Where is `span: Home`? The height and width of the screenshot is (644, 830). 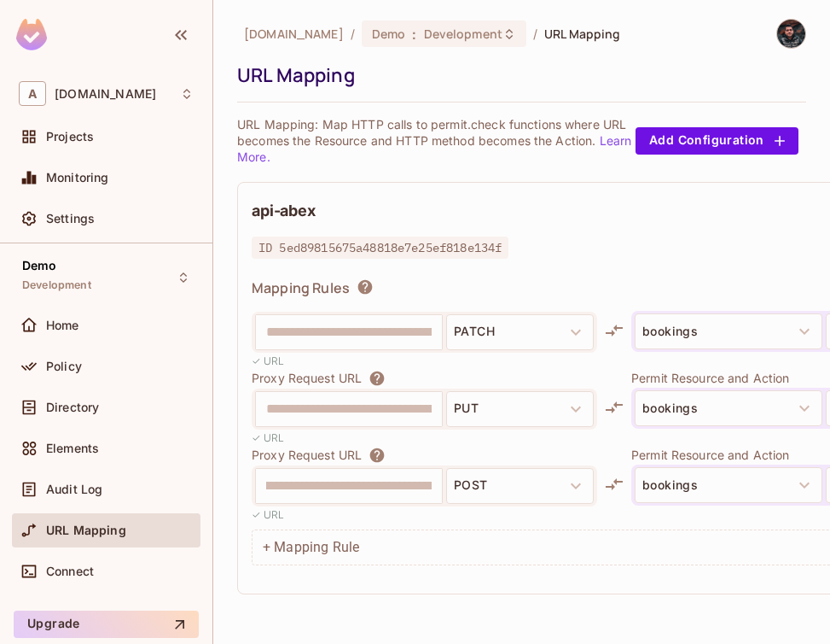
span: Home is located at coordinates (63, 326).